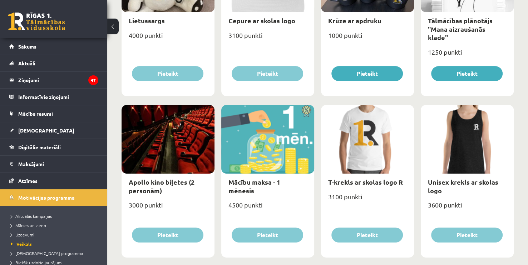 The height and width of the screenshot is (265, 528). What do you see at coordinates (28, 181) in the screenshot?
I see `span: Atzīmes` at bounding box center [28, 181].